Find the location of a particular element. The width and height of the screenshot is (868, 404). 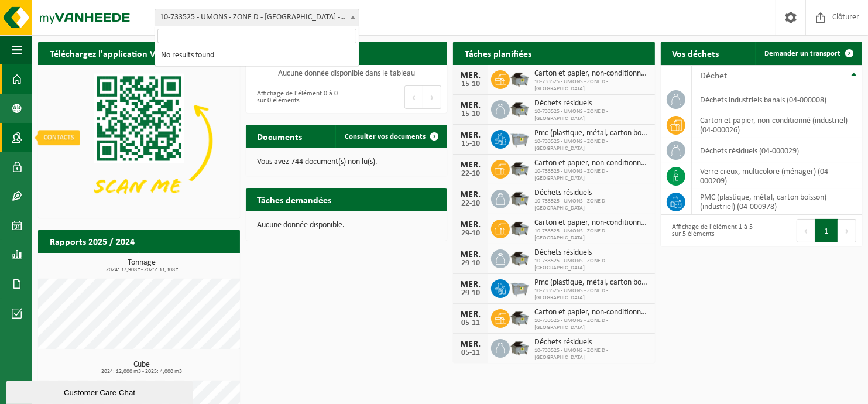

span: 10-733525 - UMONS - ZONE D - HOUZEAU - CITÉ - MONS is located at coordinates (257, 18).